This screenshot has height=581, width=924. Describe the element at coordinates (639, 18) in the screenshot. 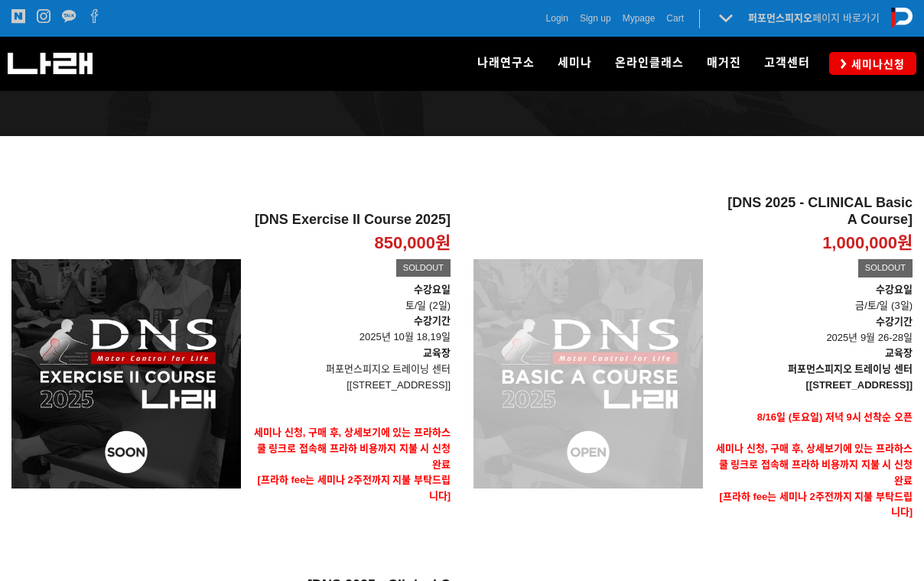

I see `a: Mypage` at that location.